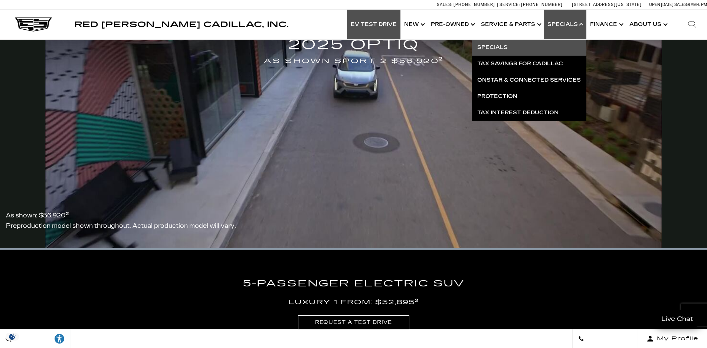 This screenshot has height=348, width=707. Describe the element at coordinates (121, 221) in the screenshot. I see `p: As shown: $56,920 Preproduction model shown throughout. Actual production model will vary.` at that location.